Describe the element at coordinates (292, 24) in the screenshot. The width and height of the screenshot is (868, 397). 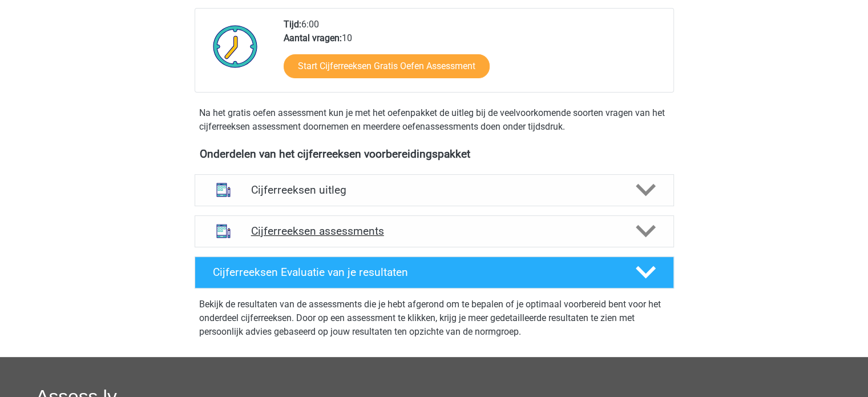
I see `b: Tijd:` at that location.